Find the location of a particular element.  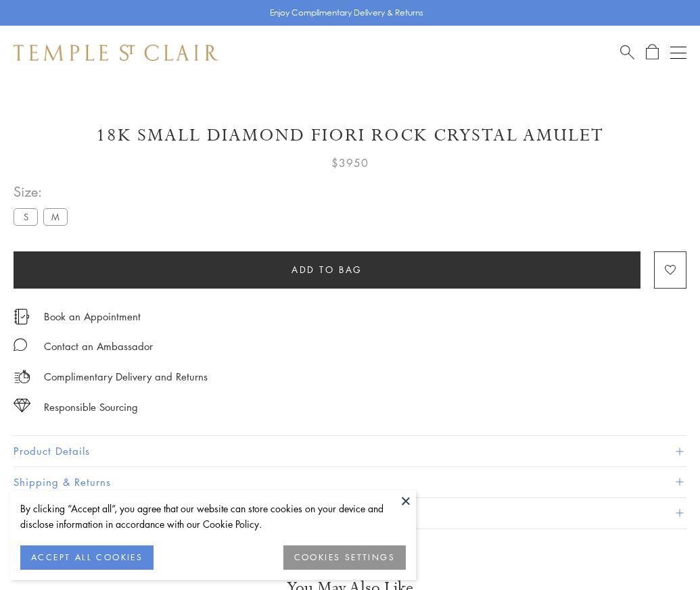

a: Open Shopping Bag is located at coordinates (652, 52).